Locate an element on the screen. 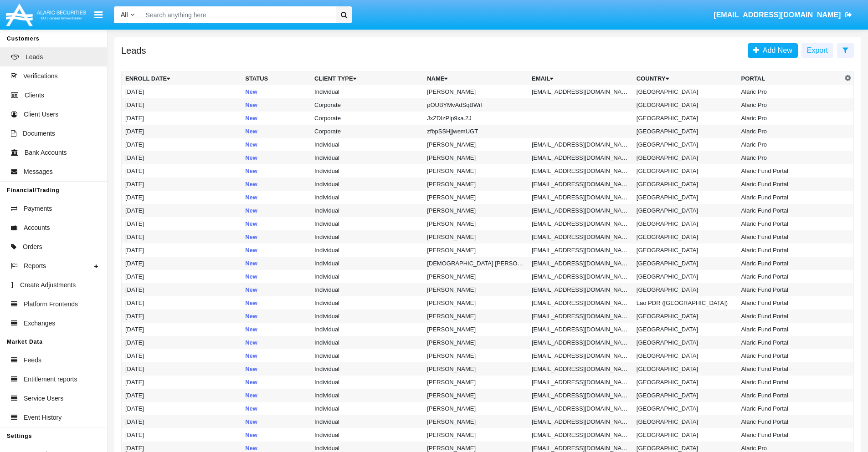 Image resolution: width=868 pixels, height=452 pixels. td: pOUBYMvAdSqBWrI is located at coordinates (476, 105).